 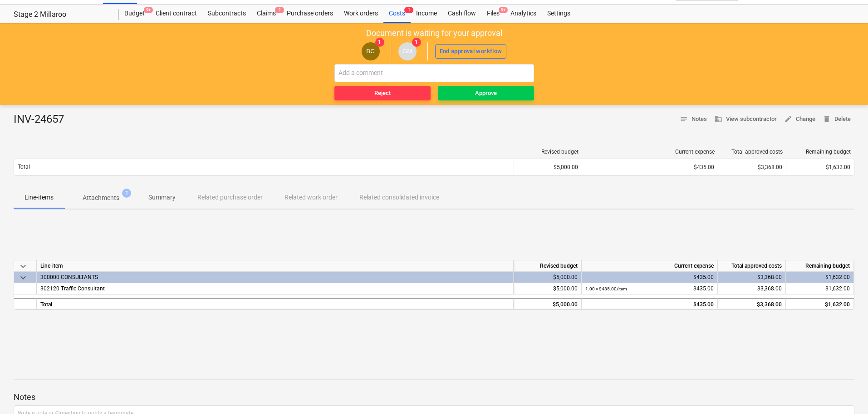 What do you see at coordinates (846, 392) in the screenshot?
I see `div: Chat Widget` at bounding box center [846, 392].